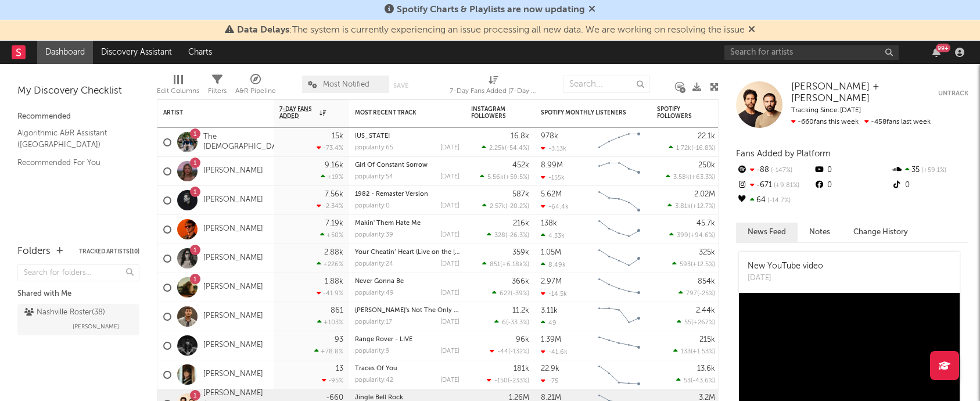 The width and height of the screenshot is (980, 401). What do you see at coordinates (691, 294) in the screenshot?
I see `span: 797` at bounding box center [691, 294].